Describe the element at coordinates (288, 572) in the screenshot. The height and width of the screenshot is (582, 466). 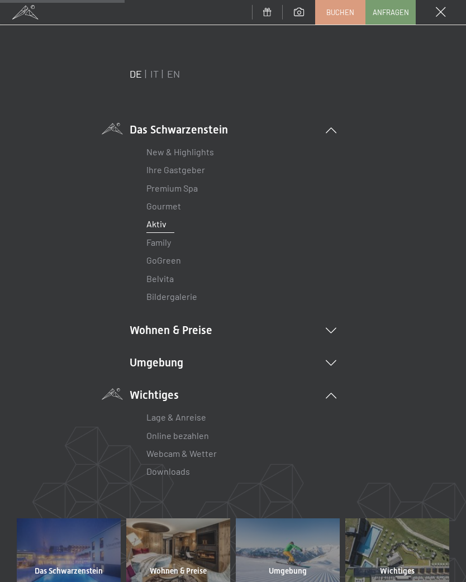
I see `span: Umgebung` at that location.